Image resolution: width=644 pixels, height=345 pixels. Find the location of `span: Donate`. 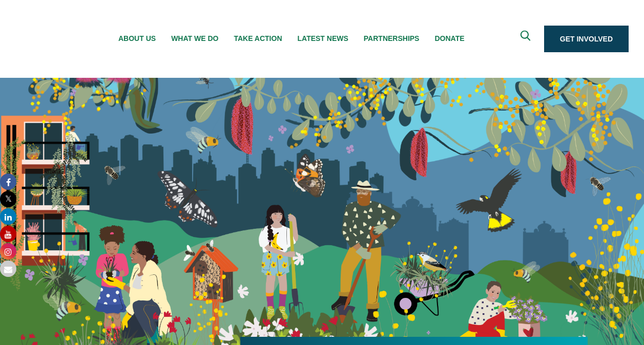

span: Donate is located at coordinates (449, 38).